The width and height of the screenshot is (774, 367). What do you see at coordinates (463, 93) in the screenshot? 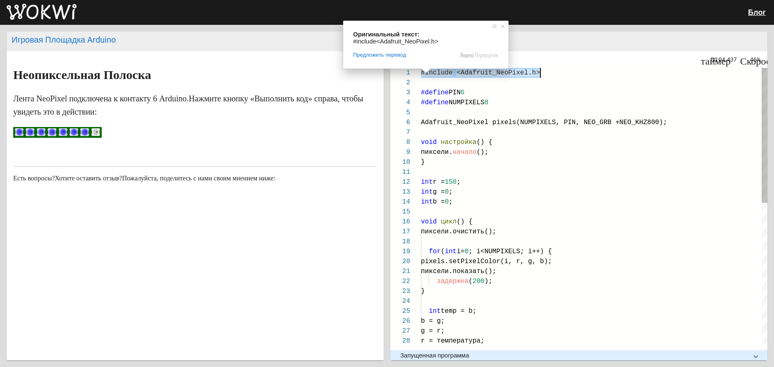
I see `ya-tr-span: 6` at bounding box center [463, 93].